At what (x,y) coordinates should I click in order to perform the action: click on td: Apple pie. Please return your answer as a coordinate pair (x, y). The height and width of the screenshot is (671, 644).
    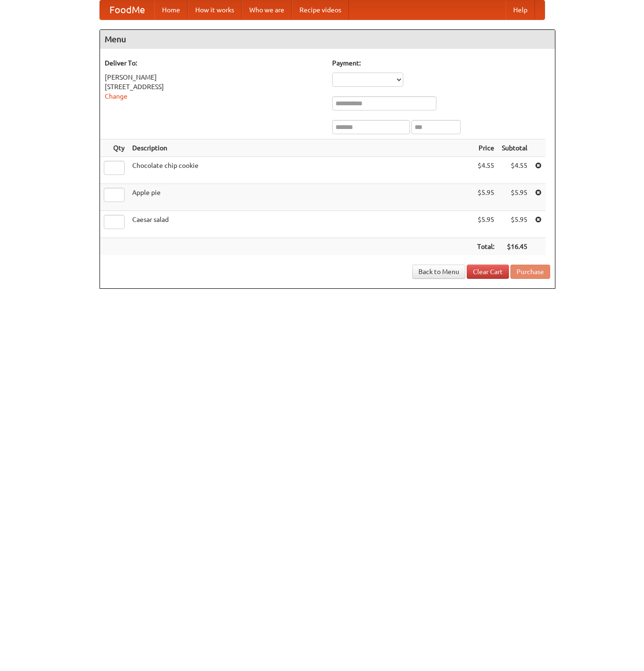
    Looking at the image, I should click on (301, 198).